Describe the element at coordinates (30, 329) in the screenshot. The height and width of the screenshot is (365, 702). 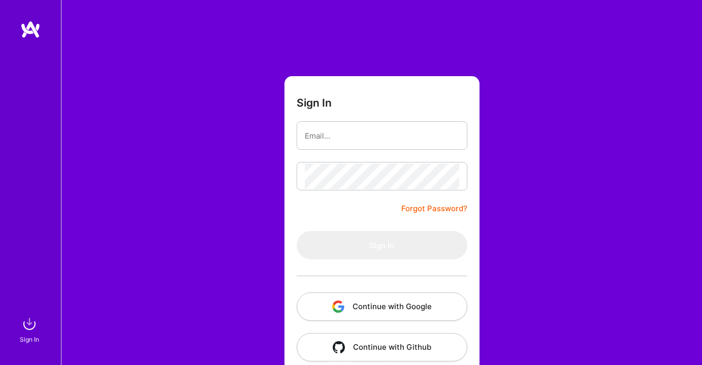
I see `a: sign inSign In` at that location.